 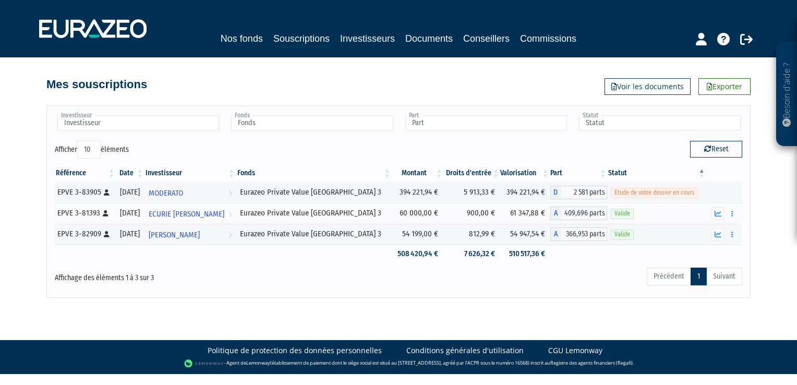 I want to click on span: 366,953 parts, so click(x=585, y=234).